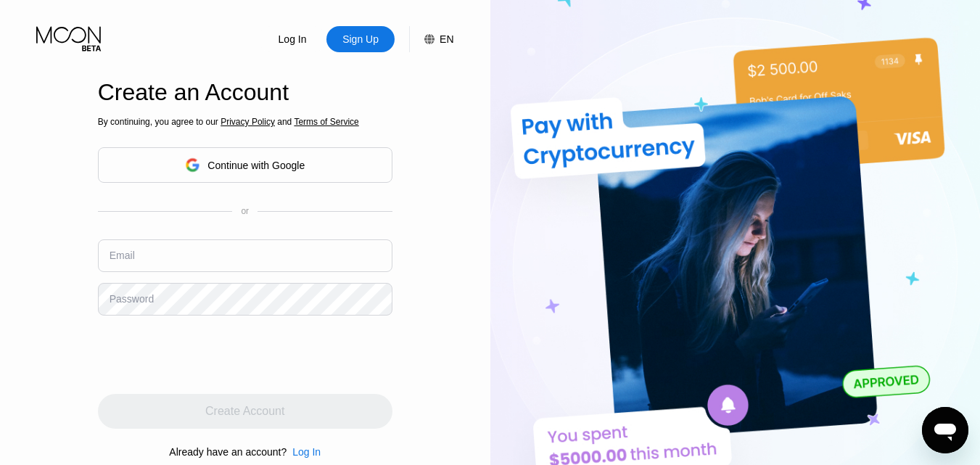  I want to click on div: Create an Account, so click(245, 92).